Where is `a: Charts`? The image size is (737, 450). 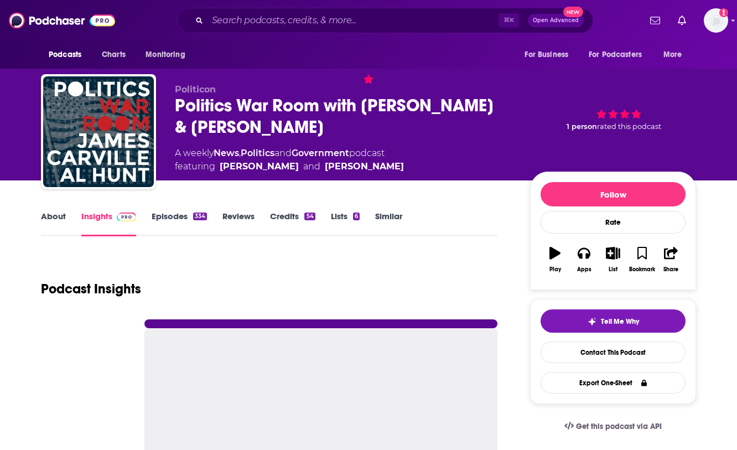 a: Charts is located at coordinates (113, 55).